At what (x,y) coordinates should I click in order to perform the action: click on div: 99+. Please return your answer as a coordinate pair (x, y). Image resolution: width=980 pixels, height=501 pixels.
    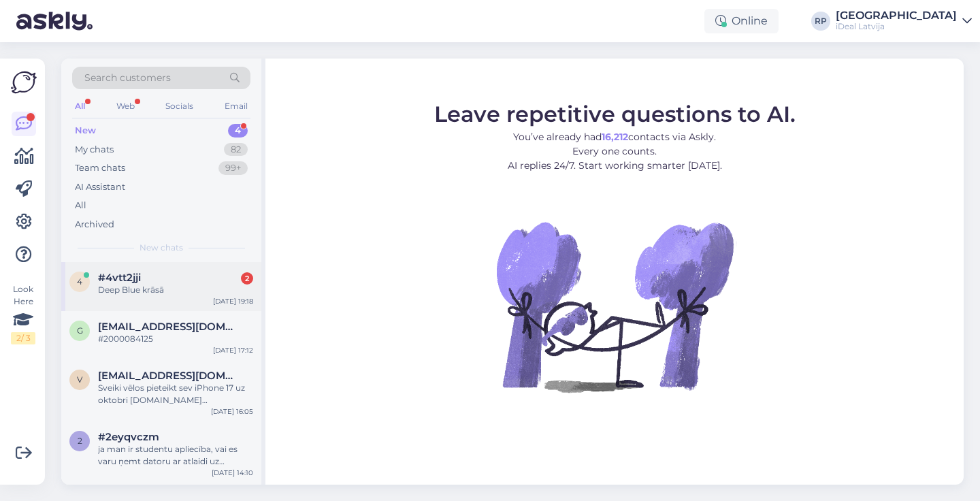
    Looking at the image, I should click on (233, 168).